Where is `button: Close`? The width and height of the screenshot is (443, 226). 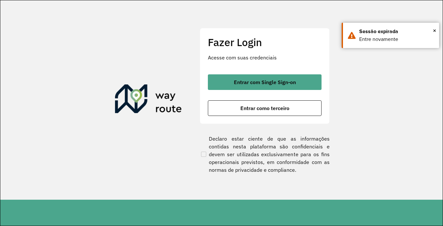 button: Close is located at coordinates (435, 31).